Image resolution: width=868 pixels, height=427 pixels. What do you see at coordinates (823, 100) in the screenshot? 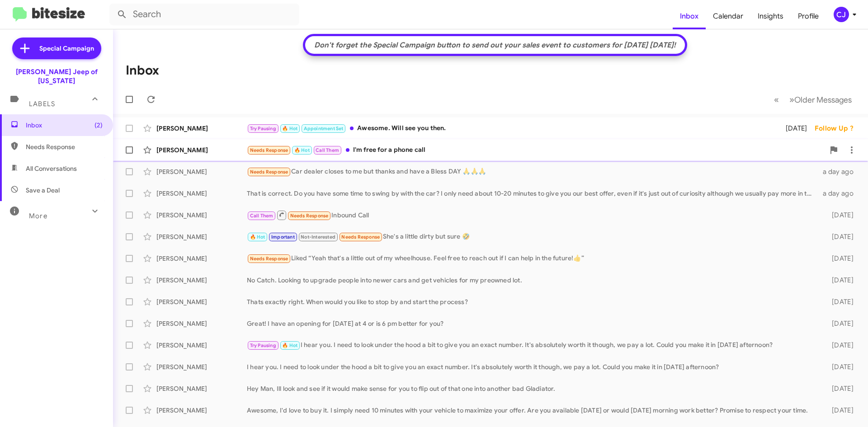
I see `span: Older Messages` at bounding box center [823, 100].